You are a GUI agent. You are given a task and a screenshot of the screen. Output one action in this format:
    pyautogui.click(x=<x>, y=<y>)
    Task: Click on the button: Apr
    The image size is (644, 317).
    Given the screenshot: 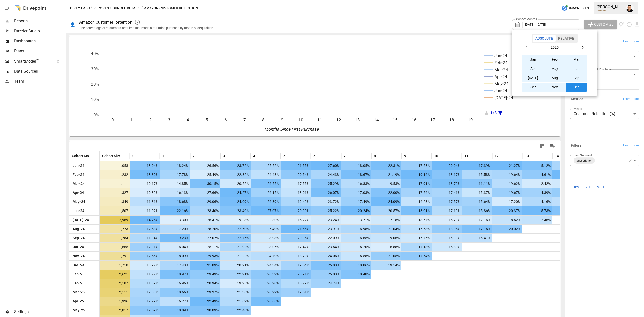 What is the action you would take?
    pyautogui.click(x=533, y=69)
    